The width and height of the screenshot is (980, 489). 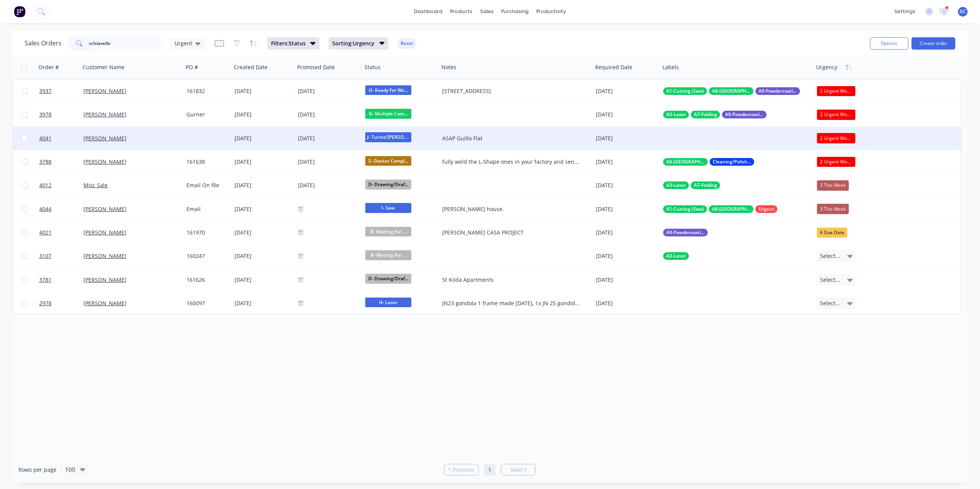 What do you see at coordinates (206, 91) in the screenshot?
I see `div: 161832` at bounding box center [206, 91].